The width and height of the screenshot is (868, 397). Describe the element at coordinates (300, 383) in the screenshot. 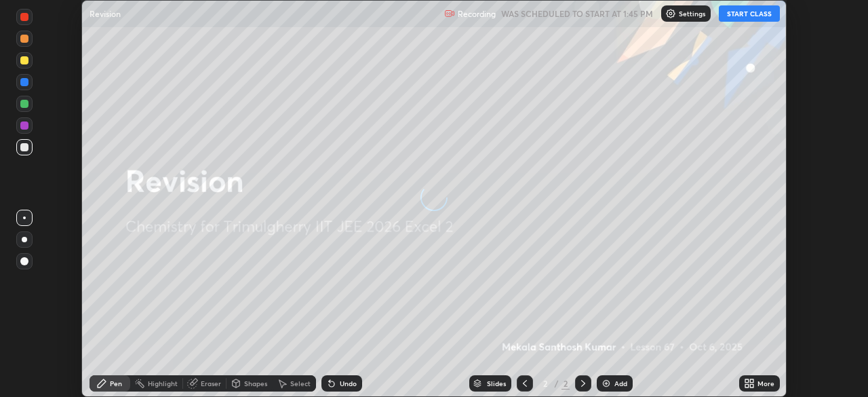

I see `div: Select` at that location.